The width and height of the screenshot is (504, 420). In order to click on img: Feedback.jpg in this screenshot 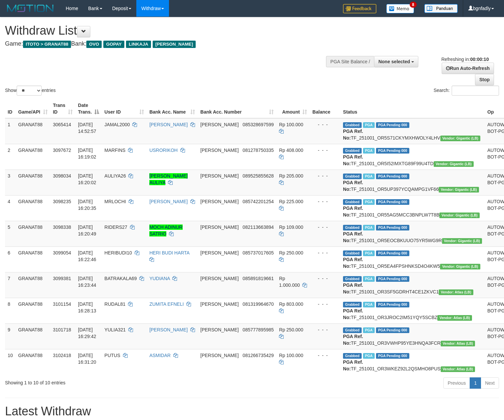, I will do `click(360, 8)`.